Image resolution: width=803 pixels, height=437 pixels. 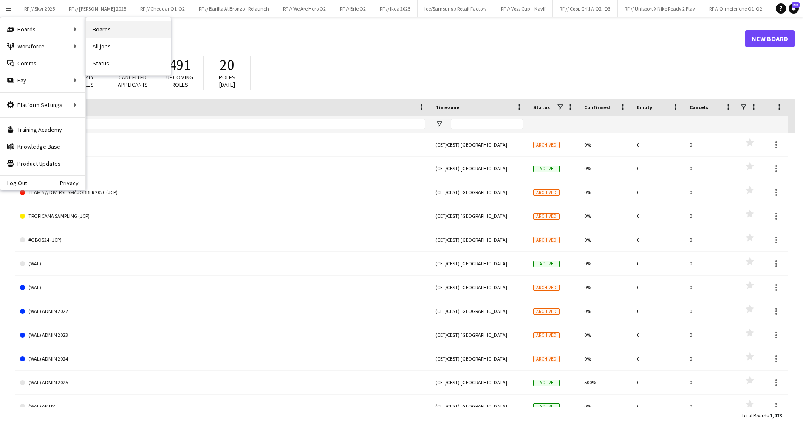 What do you see at coordinates (223, 407) in the screenshot?
I see `a: (WAL) AKTIV` at bounding box center [223, 407].